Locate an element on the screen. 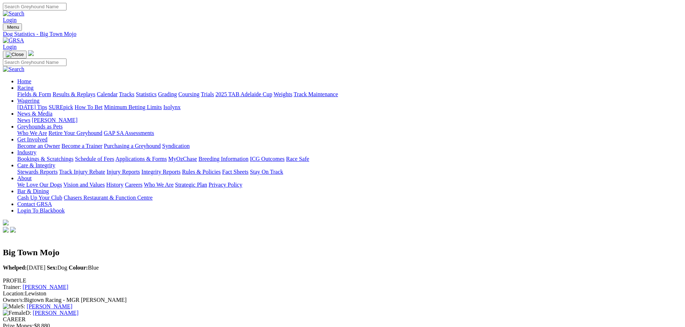 The image size is (685, 327). a: Industry is located at coordinates (27, 152).